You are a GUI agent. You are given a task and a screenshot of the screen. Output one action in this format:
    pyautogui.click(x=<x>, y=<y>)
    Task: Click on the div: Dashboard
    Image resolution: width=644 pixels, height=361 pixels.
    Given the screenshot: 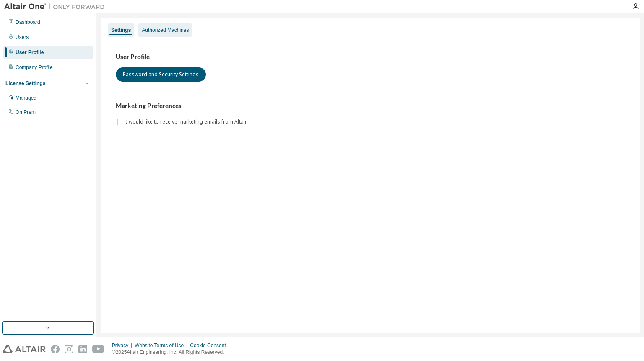 What is the action you would take?
    pyautogui.click(x=28, y=22)
    